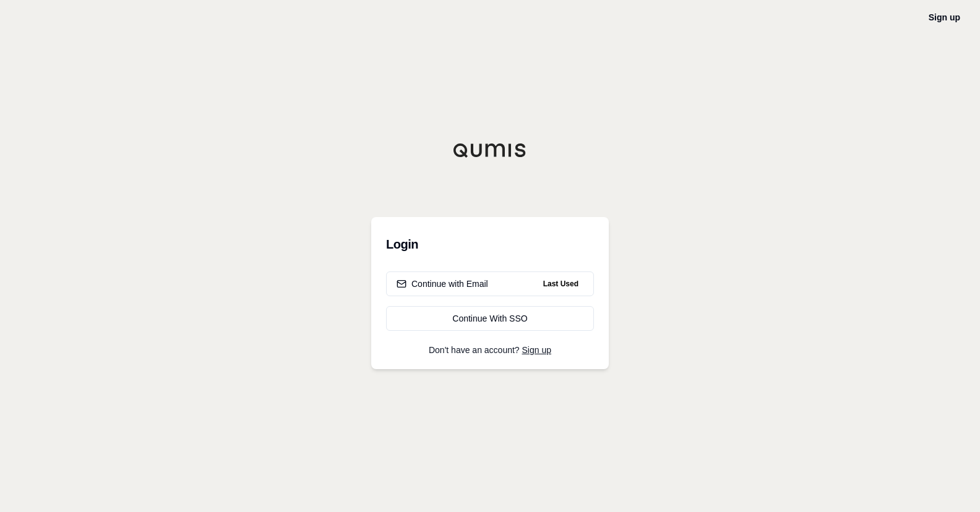 This screenshot has height=512, width=980. Describe the element at coordinates (490, 319) in the screenshot. I see `a: Continue With SSO` at that location.